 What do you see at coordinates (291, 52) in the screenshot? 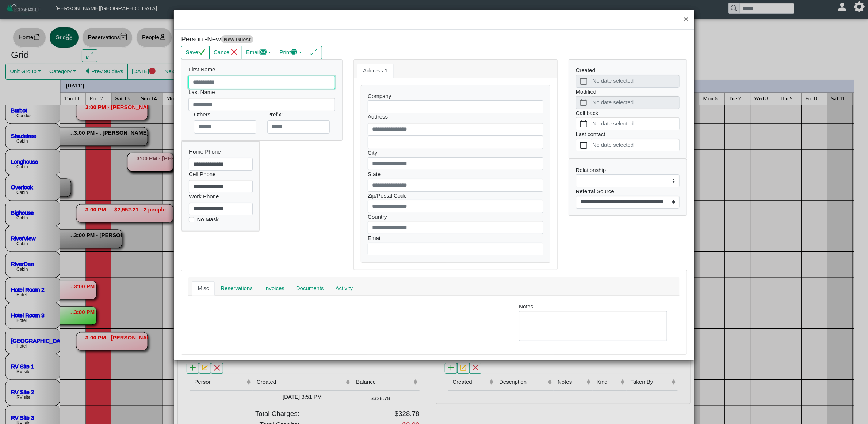
I see `button: Printprinter fill` at bounding box center [291, 52].